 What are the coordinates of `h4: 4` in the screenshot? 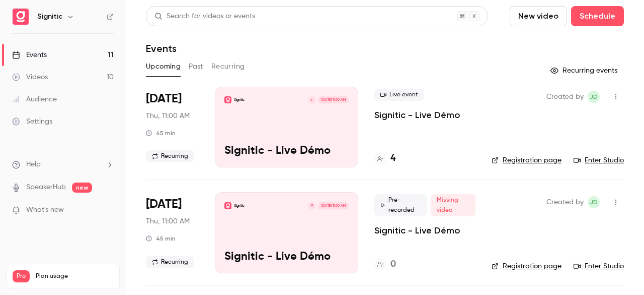 It's located at (393, 158).